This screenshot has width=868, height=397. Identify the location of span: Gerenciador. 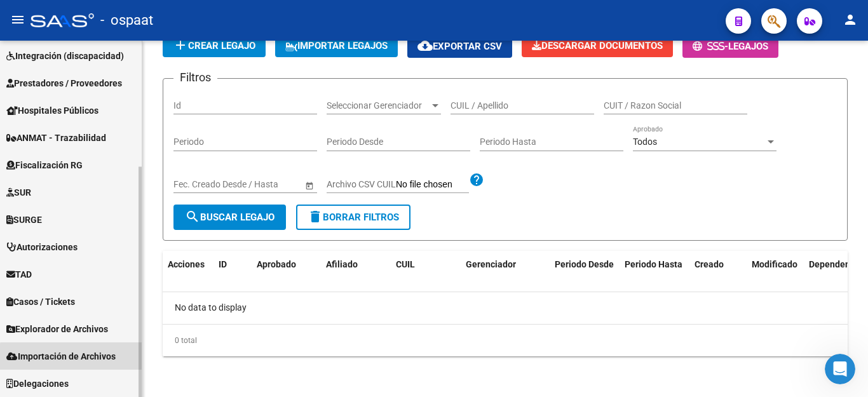
(491, 264).